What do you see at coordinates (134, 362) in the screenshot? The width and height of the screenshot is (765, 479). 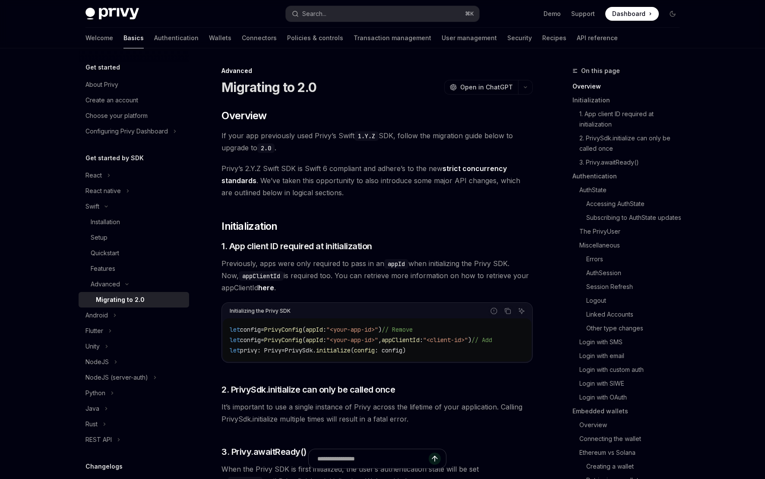 I see `button: Toggle NodeJS section` at bounding box center [134, 362].